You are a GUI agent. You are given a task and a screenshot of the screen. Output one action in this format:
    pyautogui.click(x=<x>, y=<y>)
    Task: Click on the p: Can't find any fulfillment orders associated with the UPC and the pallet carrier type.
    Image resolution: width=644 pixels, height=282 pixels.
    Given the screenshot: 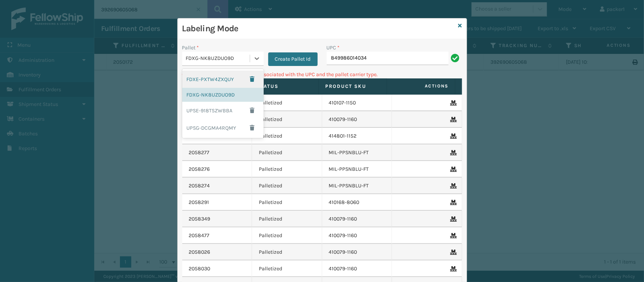 What is the action you would take?
    pyautogui.click(x=322, y=74)
    